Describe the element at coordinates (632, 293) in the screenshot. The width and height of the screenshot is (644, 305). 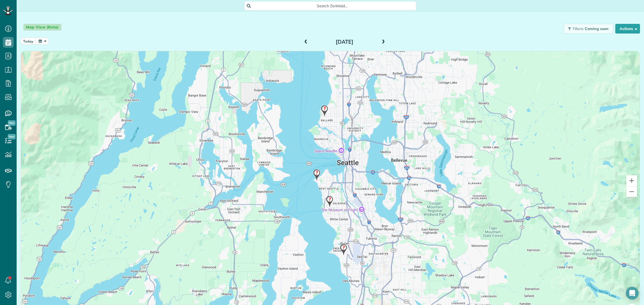
I see `div: Open Intercom Messenger` at that location.